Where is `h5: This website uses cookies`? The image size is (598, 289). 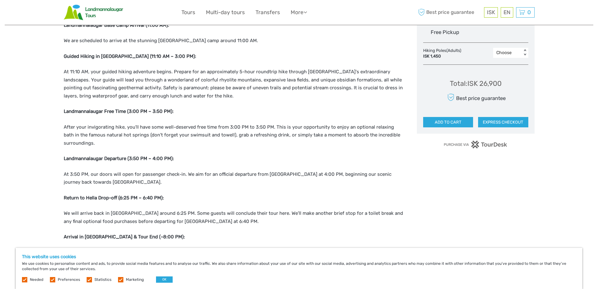
h5: This website uses cookies is located at coordinates (299, 256).